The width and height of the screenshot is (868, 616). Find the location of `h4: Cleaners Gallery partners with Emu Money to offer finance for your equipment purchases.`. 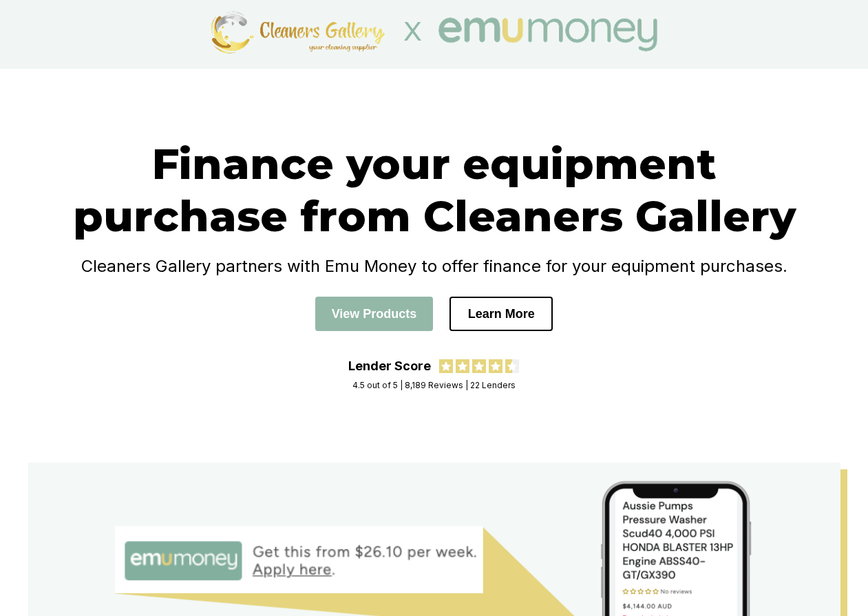

h4: Cleaners Gallery partners with Emu Money to offer finance for your equipment purchases. is located at coordinates (434, 266).